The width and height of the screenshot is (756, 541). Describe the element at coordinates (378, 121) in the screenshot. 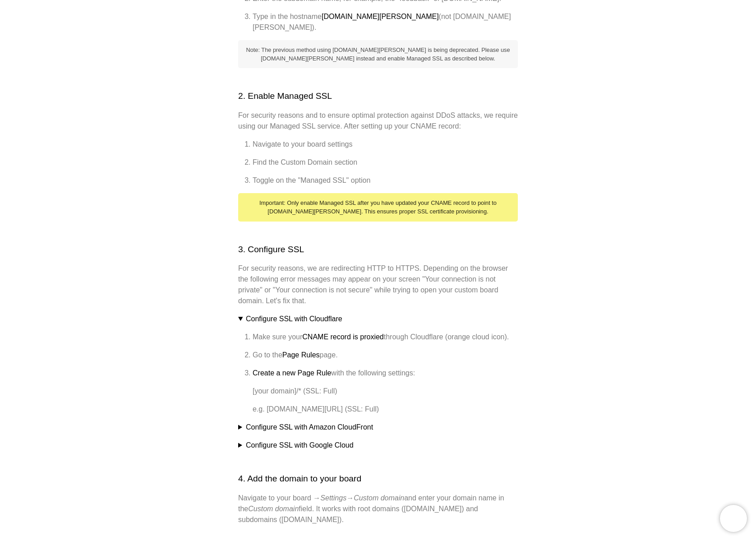

I see `p: For security reasons and to ensure optimal protection against DDoS attacks, we require using our ...` at that location.